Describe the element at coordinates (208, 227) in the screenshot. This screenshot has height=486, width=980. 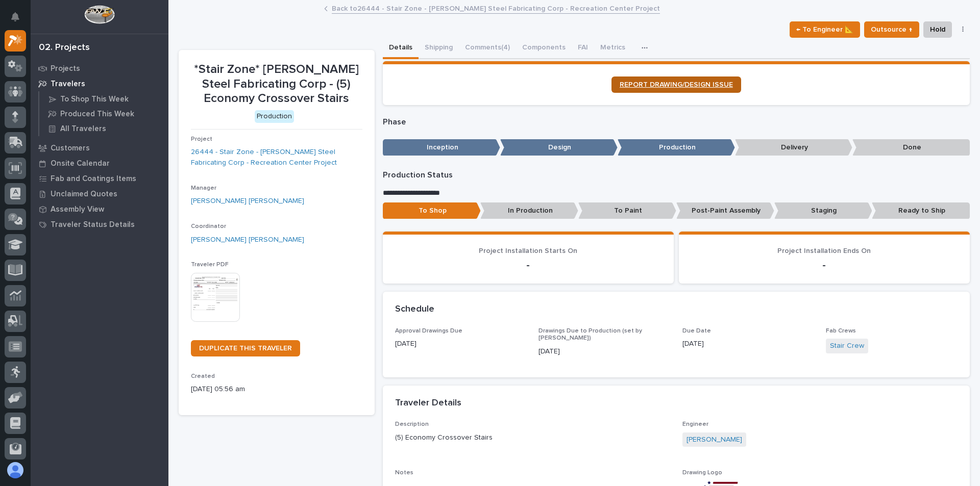
I see `span: Coordinator` at that location.